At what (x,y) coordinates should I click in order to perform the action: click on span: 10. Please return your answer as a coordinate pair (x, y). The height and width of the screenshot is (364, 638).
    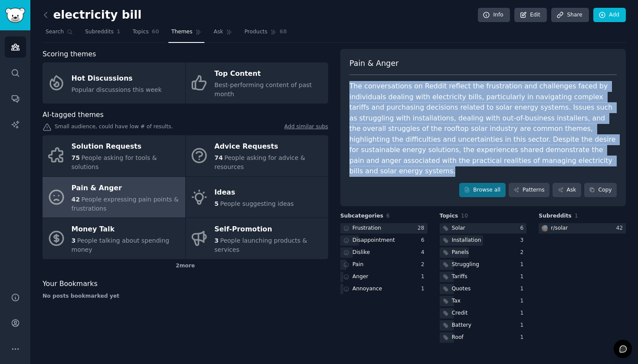
    Looking at the image, I should click on (464, 216).